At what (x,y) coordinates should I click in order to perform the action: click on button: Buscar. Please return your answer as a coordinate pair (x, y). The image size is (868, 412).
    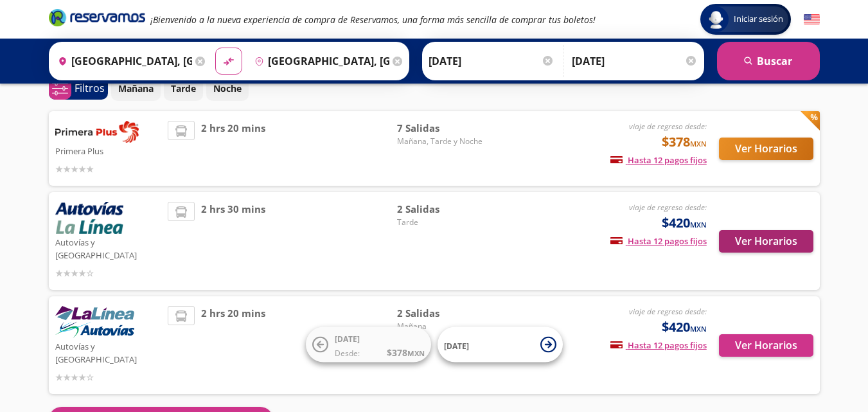
    Looking at the image, I should click on (769, 61).